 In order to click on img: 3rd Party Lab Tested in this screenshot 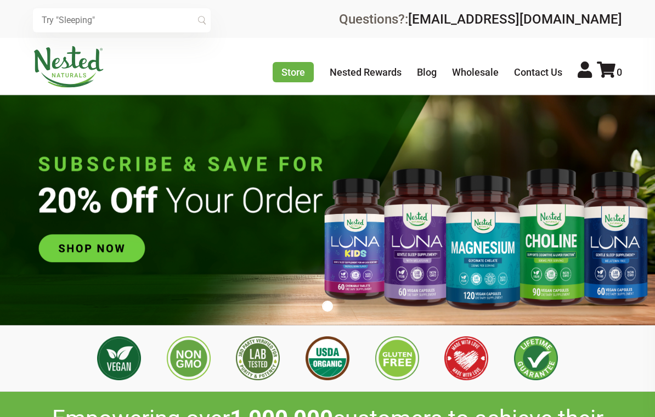, I will do `click(258, 358)`.